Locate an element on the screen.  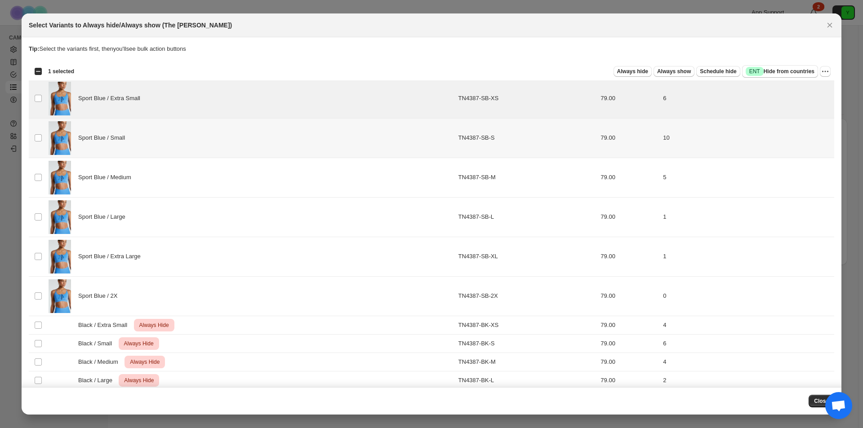
span: Close is located at coordinates (821, 401).